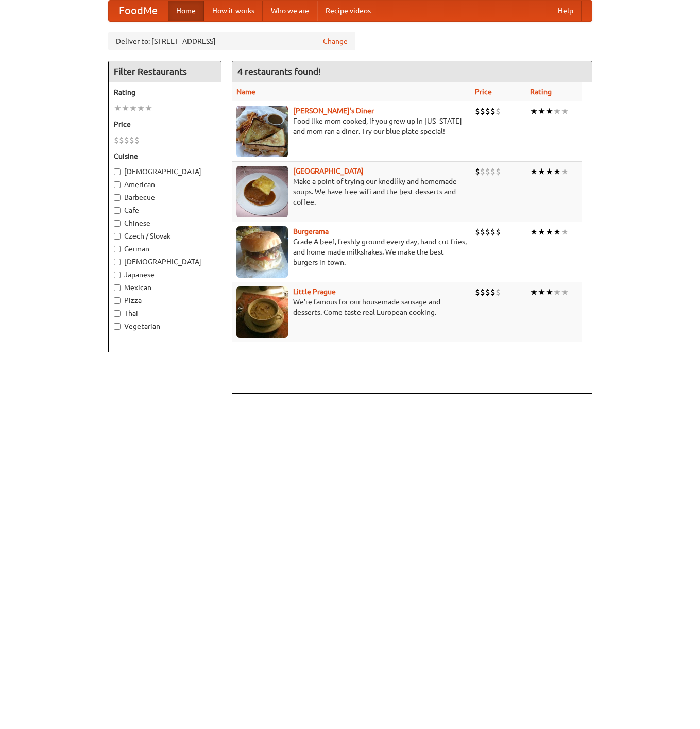 This screenshot has height=729, width=700. What do you see at coordinates (351, 308) in the screenshot?
I see `p: We're famous for our housemade sausage and desserts. Come taste real European cooking.` at bounding box center [351, 308].